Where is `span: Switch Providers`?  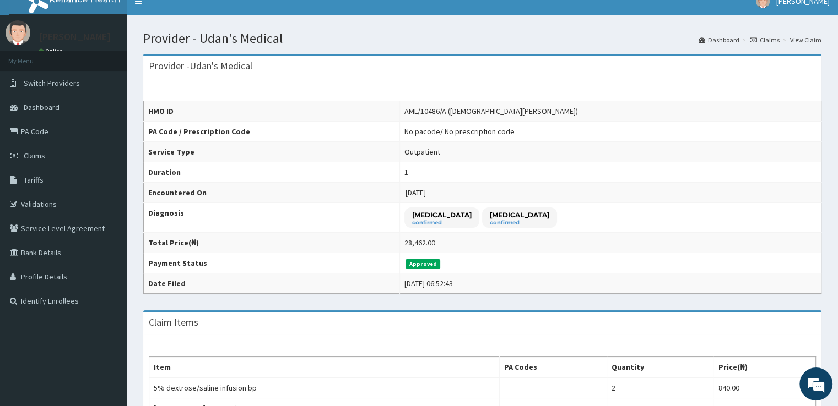
span: Switch Providers is located at coordinates (52, 83).